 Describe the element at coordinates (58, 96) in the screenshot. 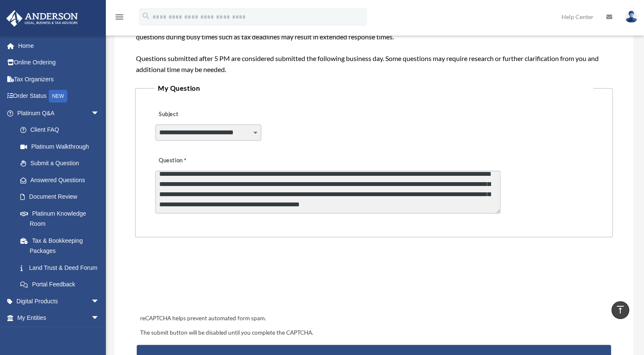

I see `div: NEW` at that location.